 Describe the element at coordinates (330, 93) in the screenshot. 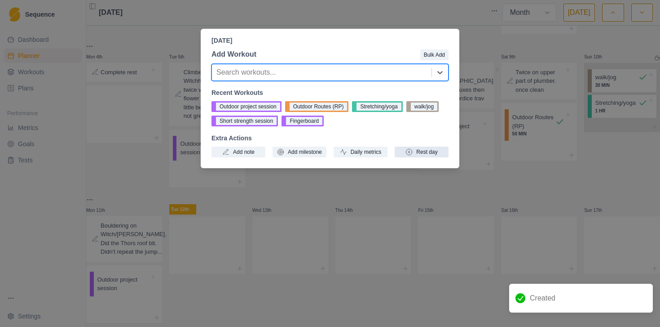

I see `p: Recent Workouts` at that location.